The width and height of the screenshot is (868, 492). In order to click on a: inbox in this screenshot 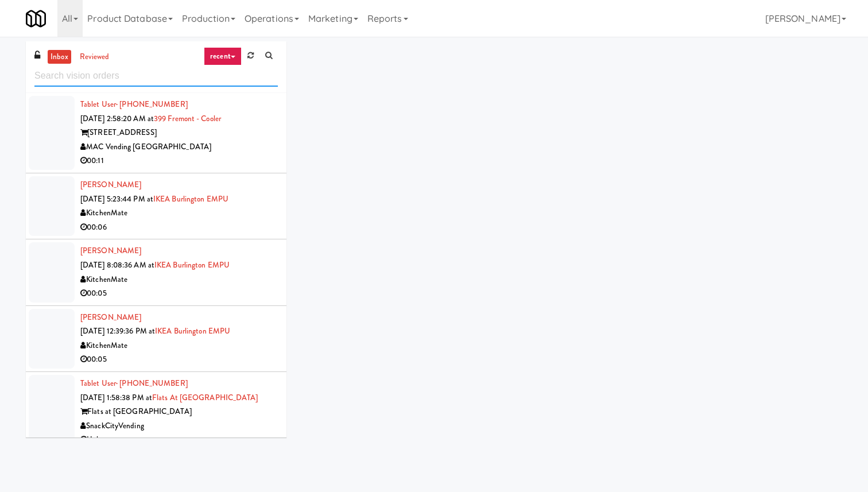, I will do `click(59, 57)`.